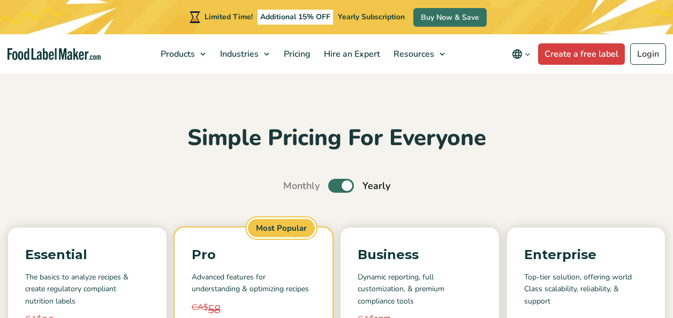 This screenshot has width=673, height=318. What do you see at coordinates (648, 54) in the screenshot?
I see `a: Login` at bounding box center [648, 54].